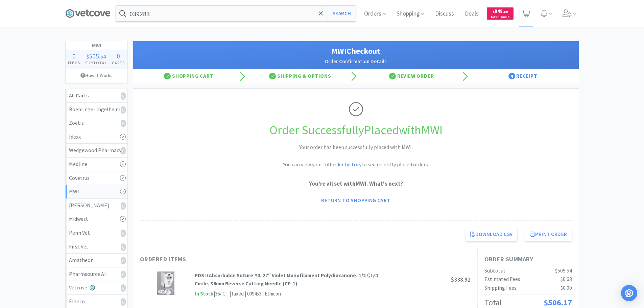 The image size is (644, 308). What do you see at coordinates (492, 234) in the screenshot?
I see `a: Download CSV` at bounding box center [492, 234].